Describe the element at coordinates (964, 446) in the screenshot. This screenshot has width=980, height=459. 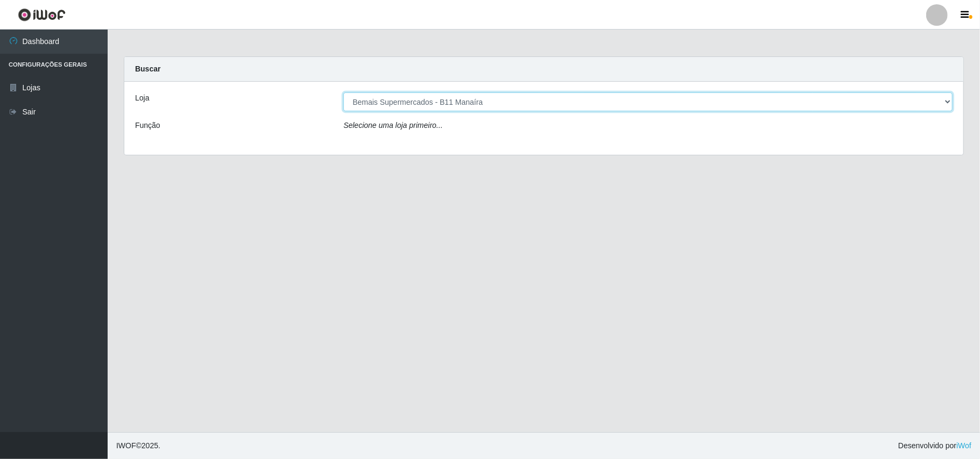
I see `a: iWof` at that location.